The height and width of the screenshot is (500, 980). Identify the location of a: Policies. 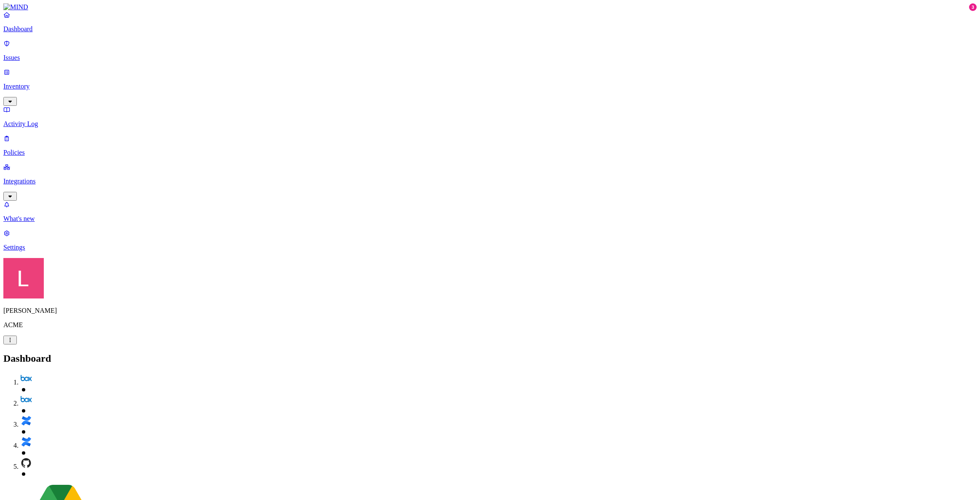
(490, 146).